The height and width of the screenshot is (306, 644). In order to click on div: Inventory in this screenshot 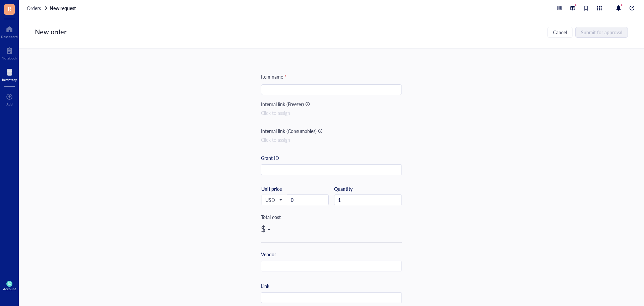, I will do `click(10, 80)`.